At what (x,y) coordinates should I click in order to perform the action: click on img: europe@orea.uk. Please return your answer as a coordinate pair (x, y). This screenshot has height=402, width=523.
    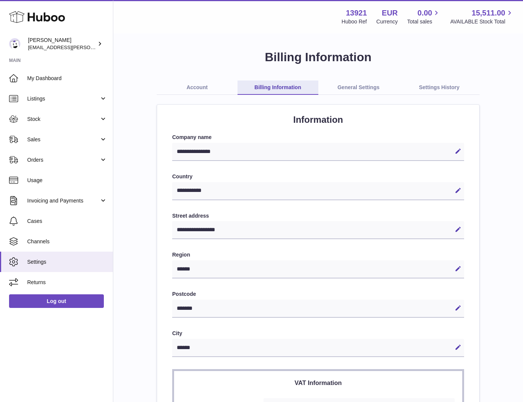
    Looking at the image, I should click on (15, 44).